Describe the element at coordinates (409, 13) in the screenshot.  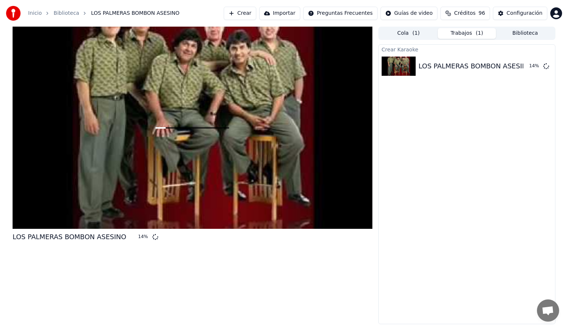
I see `button: Guías de video` at that location.